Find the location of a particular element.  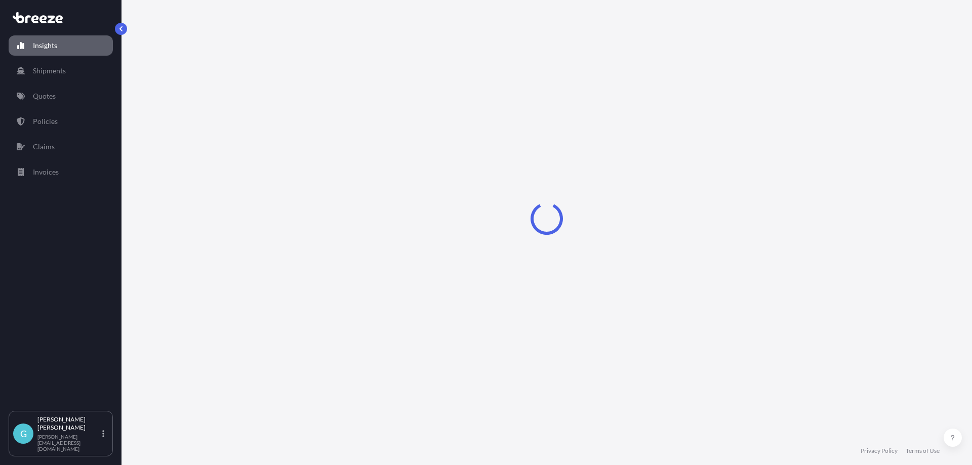

p: Terms of Use is located at coordinates (922, 451).